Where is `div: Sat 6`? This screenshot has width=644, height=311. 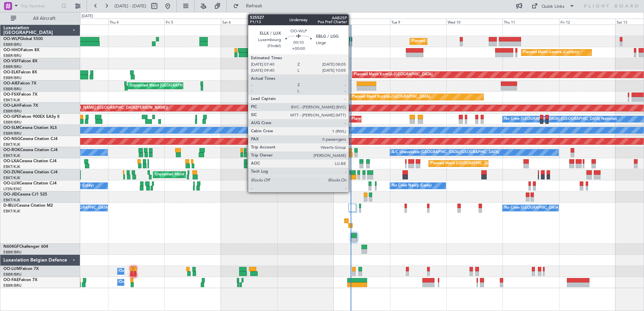 div: Sat 6 is located at coordinates (249, 22).